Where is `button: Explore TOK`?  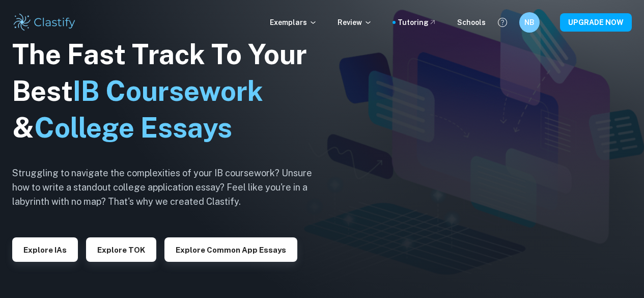
button: Explore TOK is located at coordinates (121, 249).